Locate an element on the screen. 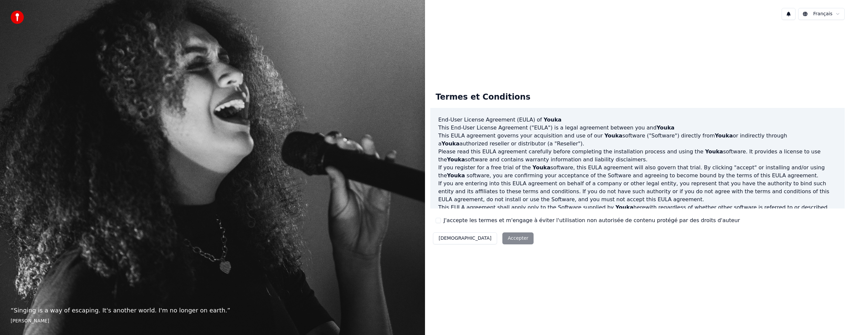 The width and height of the screenshot is (850, 335). p: If you register for a free trial of the software, this EULA agreement will also govern that trial... is located at coordinates (637, 172).